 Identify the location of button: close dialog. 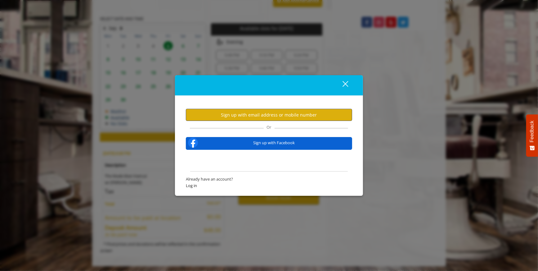
(342, 85).